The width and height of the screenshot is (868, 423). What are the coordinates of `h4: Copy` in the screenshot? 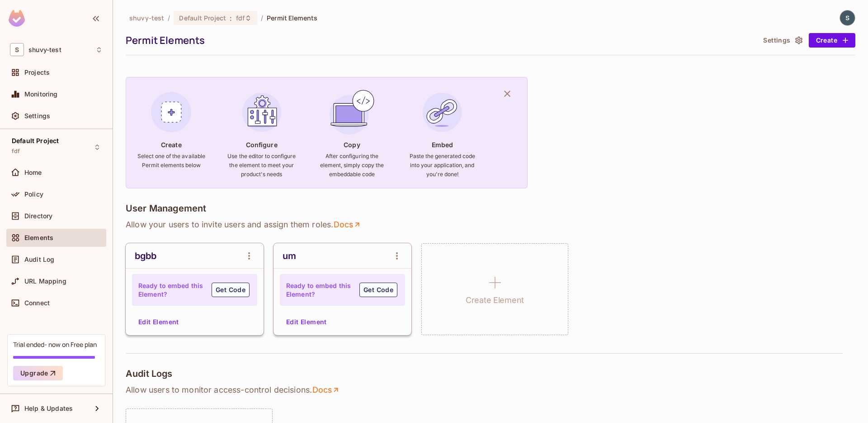 It's located at (352, 144).